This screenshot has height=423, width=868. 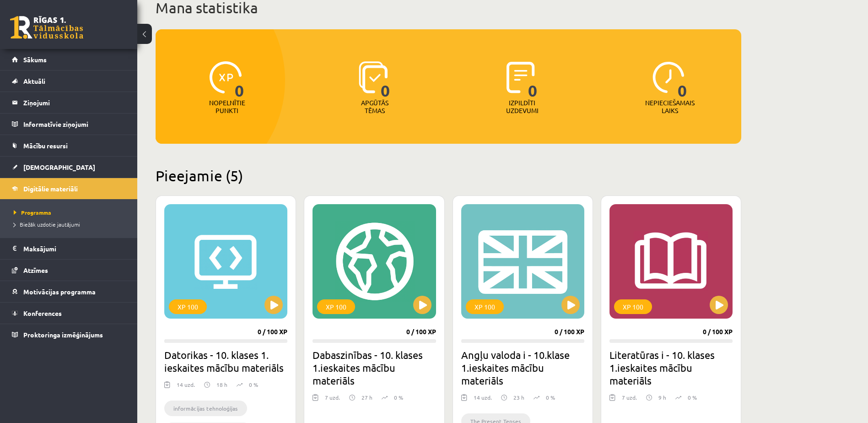 What do you see at coordinates (521, 77) in the screenshot?
I see `img: icon-completed-tasks-ad58ae20a441b2904462921112bc710f1caf180af7a3daa7317a5a94f2d26646.svg` at bounding box center [521, 77].